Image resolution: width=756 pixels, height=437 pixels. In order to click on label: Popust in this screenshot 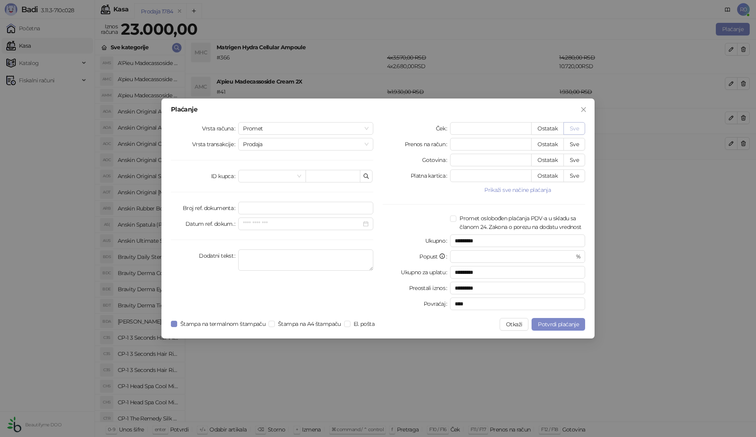, I will do `click(435, 256)`.